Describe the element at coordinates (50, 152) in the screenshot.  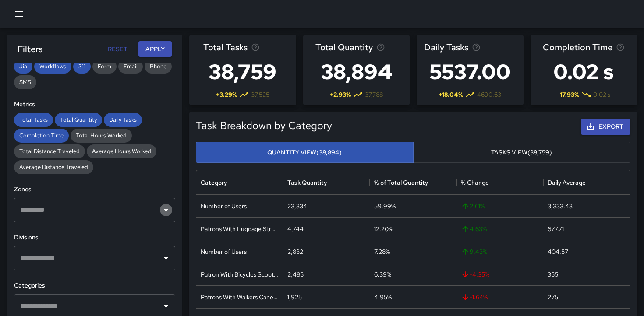
I see `div: Total Distance Traveled` at that location.